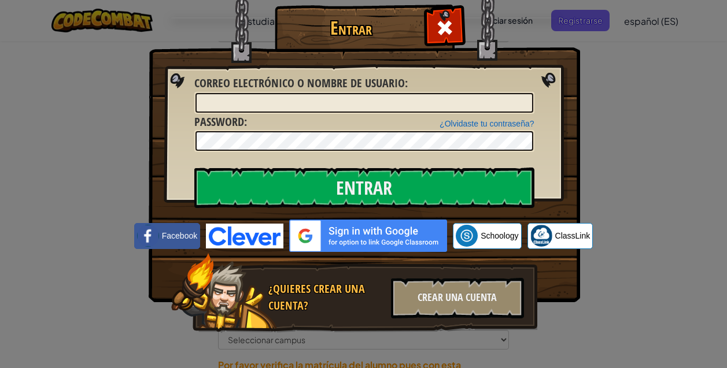 The width and height of the screenshot is (727, 368). I want to click on img: clever-logo-blue.png, so click(245, 236).